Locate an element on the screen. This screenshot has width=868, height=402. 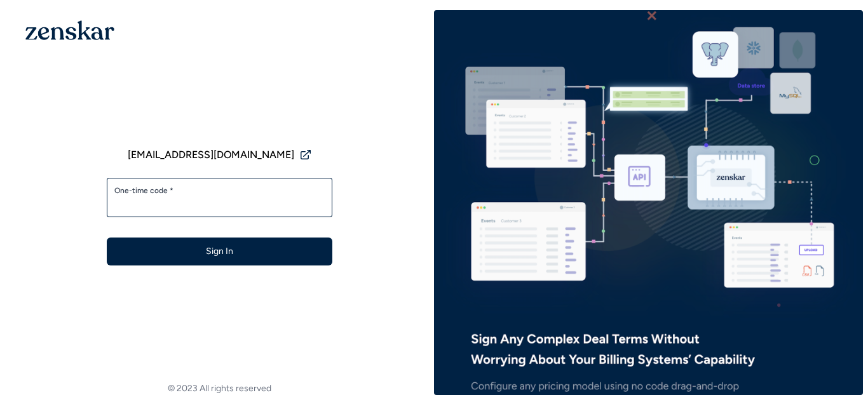
button: Sign In is located at coordinates (219, 252).